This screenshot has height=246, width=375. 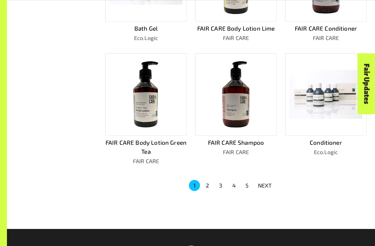 I want to click on p: Bath Gel, so click(x=146, y=28).